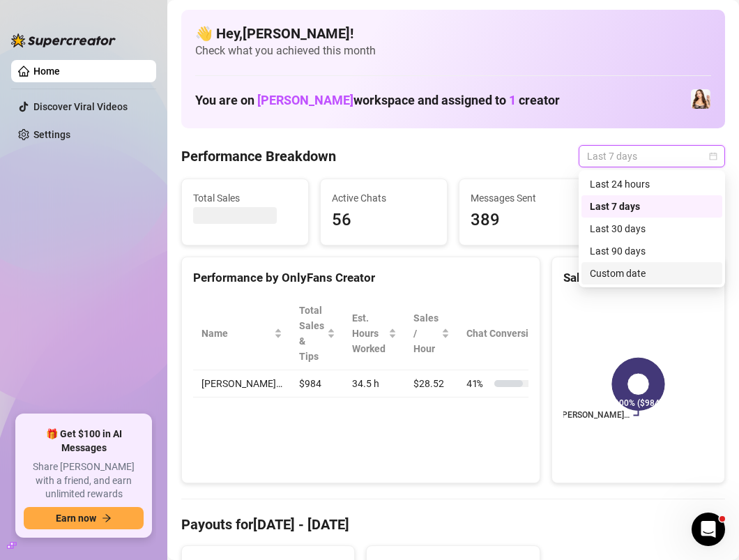 This screenshot has height=560, width=739. I want to click on span: Last 7 days, so click(652, 156).